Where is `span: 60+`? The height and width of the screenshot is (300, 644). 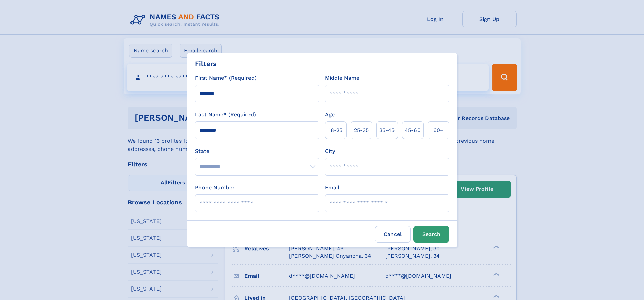
span: 60+ is located at coordinates (438, 130).